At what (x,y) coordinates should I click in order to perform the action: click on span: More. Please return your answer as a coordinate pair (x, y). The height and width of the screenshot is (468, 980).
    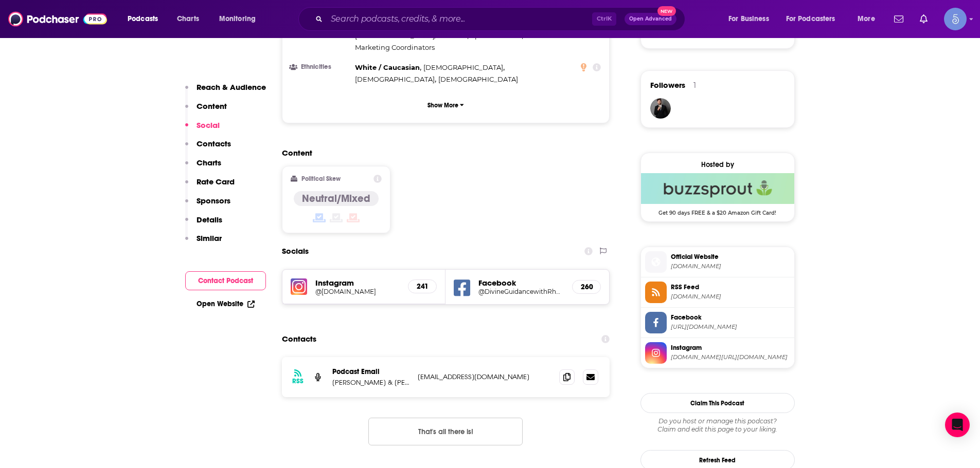
    Looking at the image, I should click on (866, 19).